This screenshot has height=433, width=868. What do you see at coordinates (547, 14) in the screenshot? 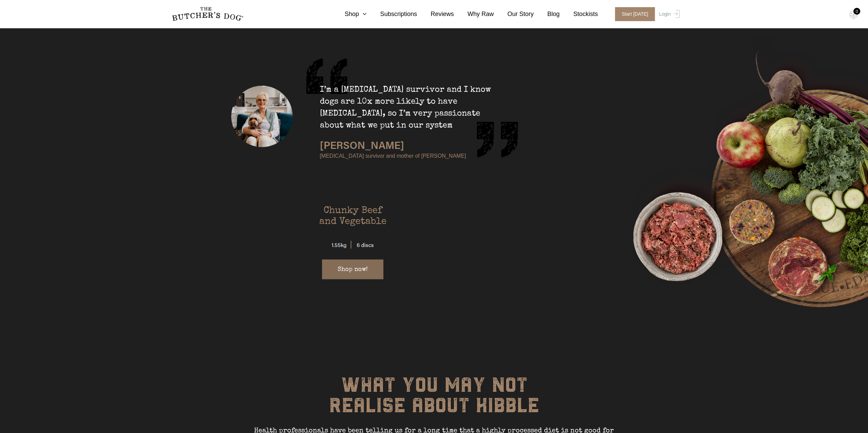
I see `a: Blog` at bounding box center [547, 14].